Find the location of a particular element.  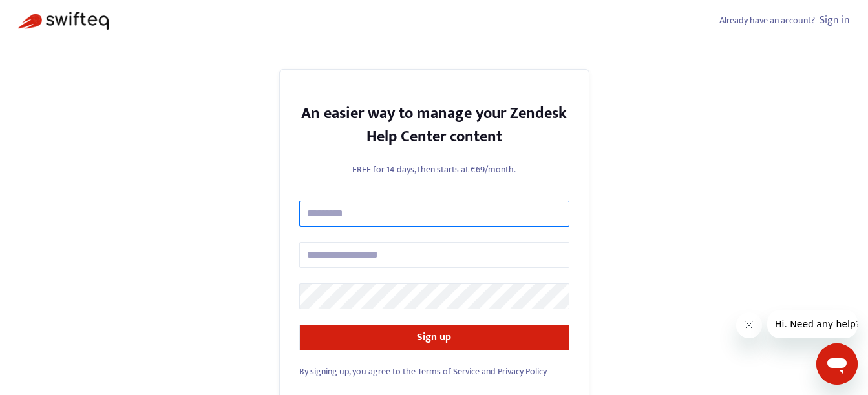

a: Privacy Policy is located at coordinates (522, 371).